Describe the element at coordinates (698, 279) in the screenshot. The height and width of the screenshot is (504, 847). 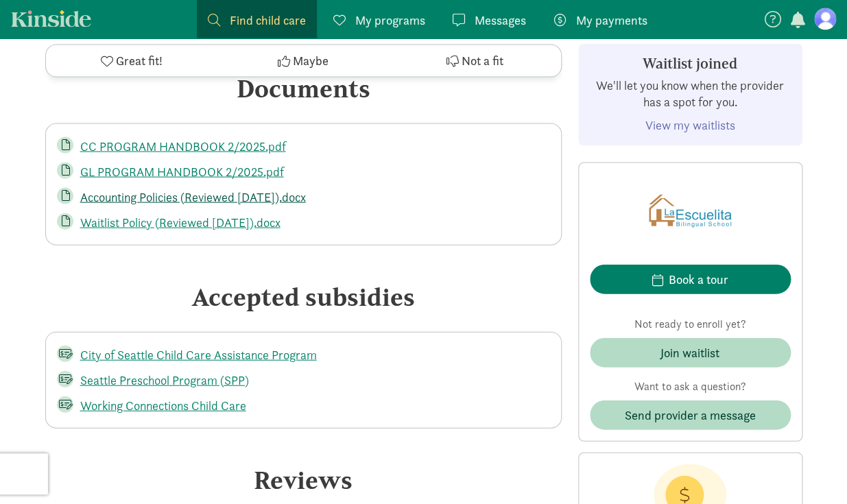
I see `div: Book a tour` at that location.